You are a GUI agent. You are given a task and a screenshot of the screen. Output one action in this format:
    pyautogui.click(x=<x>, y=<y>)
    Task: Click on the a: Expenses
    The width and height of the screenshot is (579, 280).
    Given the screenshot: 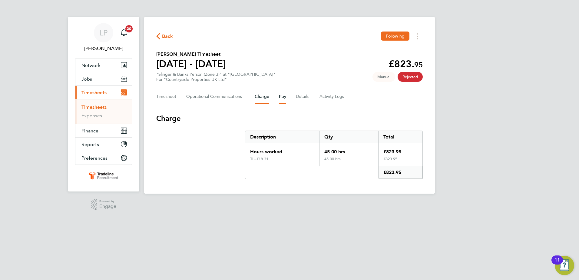 What is the action you would take?
    pyautogui.click(x=92, y=115)
    